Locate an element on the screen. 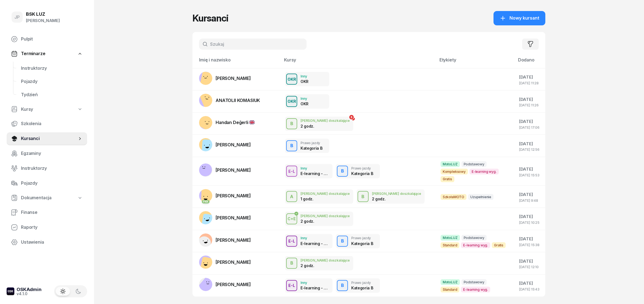 The image size is (644, 304). th: Etykiety is located at coordinates (475, 62).